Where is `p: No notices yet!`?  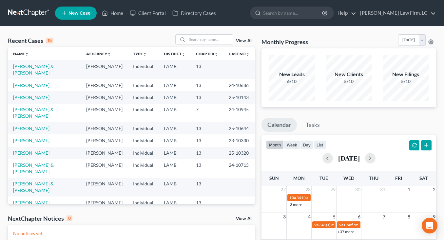 p: No notices yet! is located at coordinates (131, 234).